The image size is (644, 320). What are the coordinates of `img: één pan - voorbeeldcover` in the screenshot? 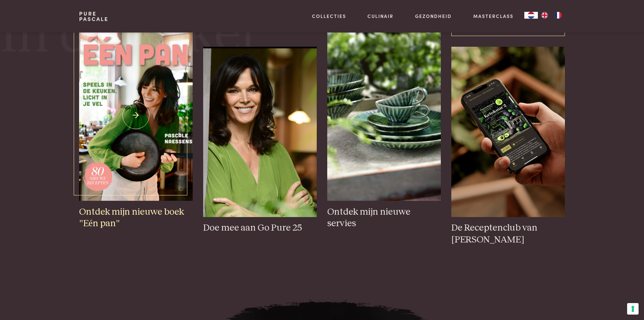 It's located at (135, 115).